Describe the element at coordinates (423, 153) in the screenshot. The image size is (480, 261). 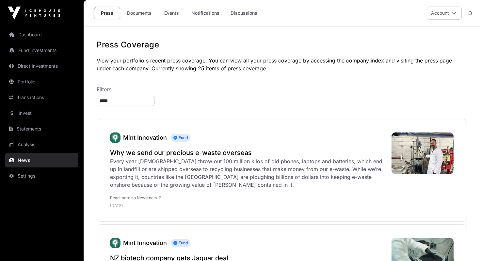
I see `img: thumbnail_IMG_0015-e1756688335121.jpg` at that location.